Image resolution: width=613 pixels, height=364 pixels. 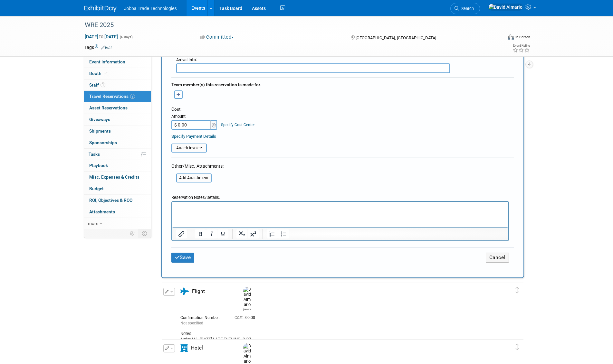 I want to click on div: WRE 2025, so click(x=288, y=25).